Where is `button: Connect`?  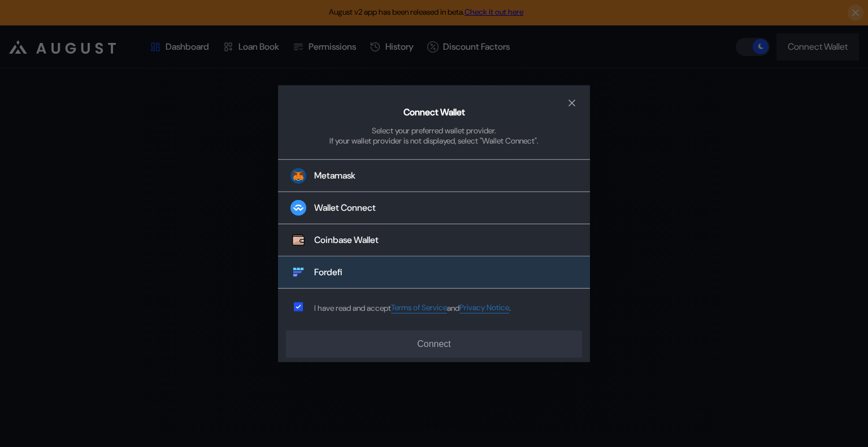 button: Connect is located at coordinates (434, 344).